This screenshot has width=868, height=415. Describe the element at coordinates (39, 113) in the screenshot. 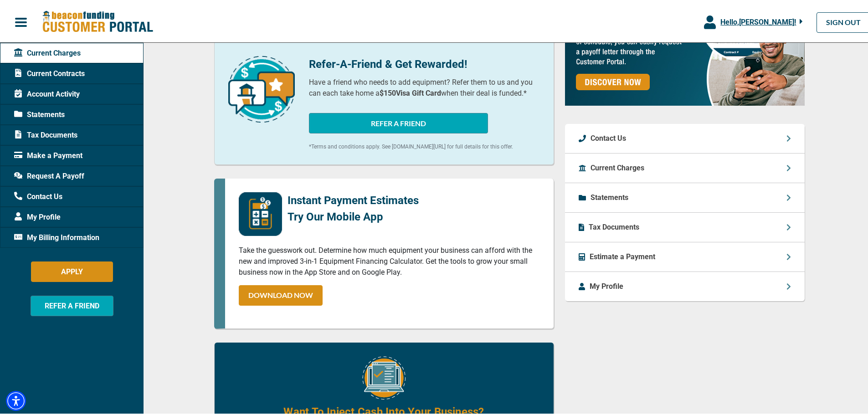

I see `span: Statements` at that location.